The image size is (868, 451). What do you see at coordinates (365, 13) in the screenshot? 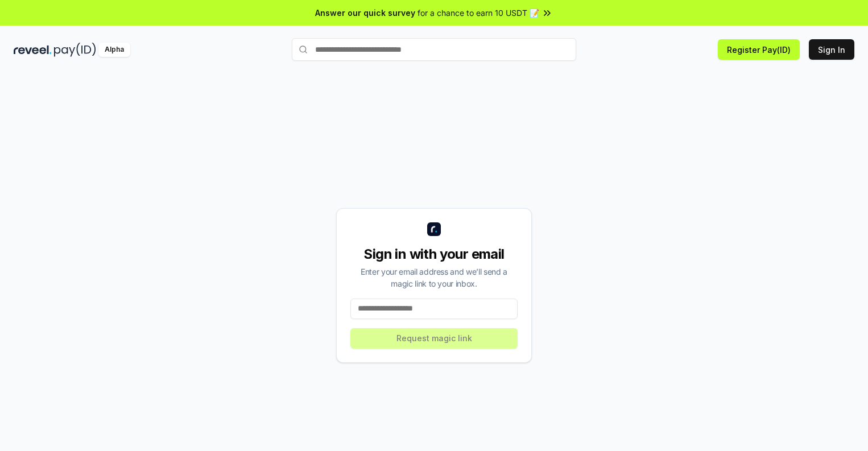
I see `span: Answer our quick survey` at bounding box center [365, 13].